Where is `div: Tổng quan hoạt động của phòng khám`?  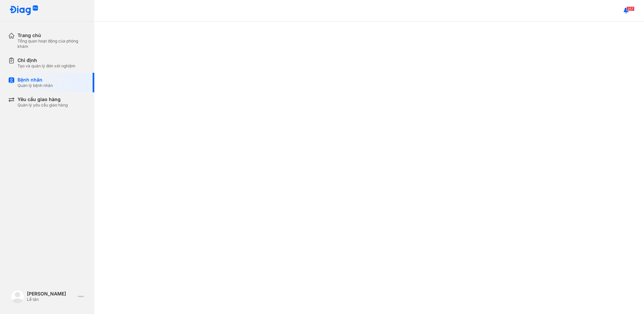 div: Tổng quan hoạt động của phòng khám is located at coordinates (52, 44).